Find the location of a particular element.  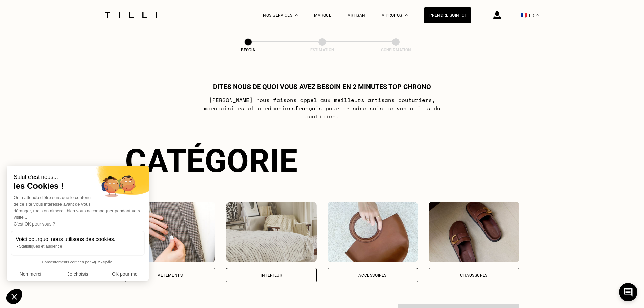

img: Chaussures is located at coordinates (474, 232).